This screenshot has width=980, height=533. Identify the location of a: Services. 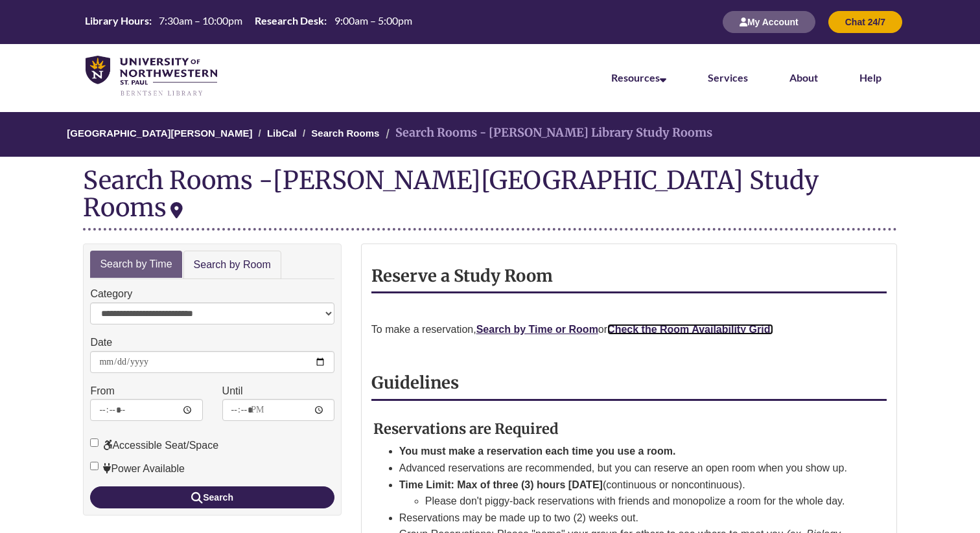
(728, 77).